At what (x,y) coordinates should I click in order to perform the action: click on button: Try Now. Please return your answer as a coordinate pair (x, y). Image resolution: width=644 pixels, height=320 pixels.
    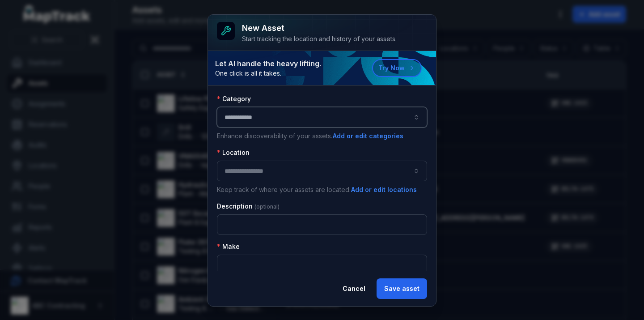
    Looking at the image, I should click on (397, 68).